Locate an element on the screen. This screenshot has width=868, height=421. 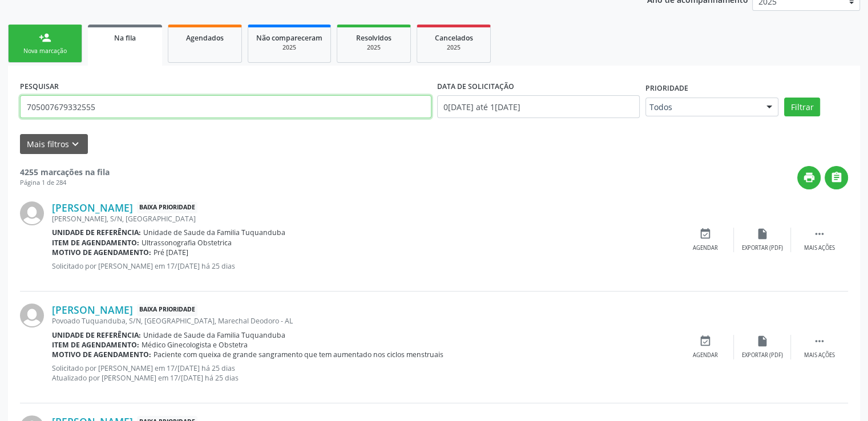
i: keyboard_arrow_down is located at coordinates (75, 144).